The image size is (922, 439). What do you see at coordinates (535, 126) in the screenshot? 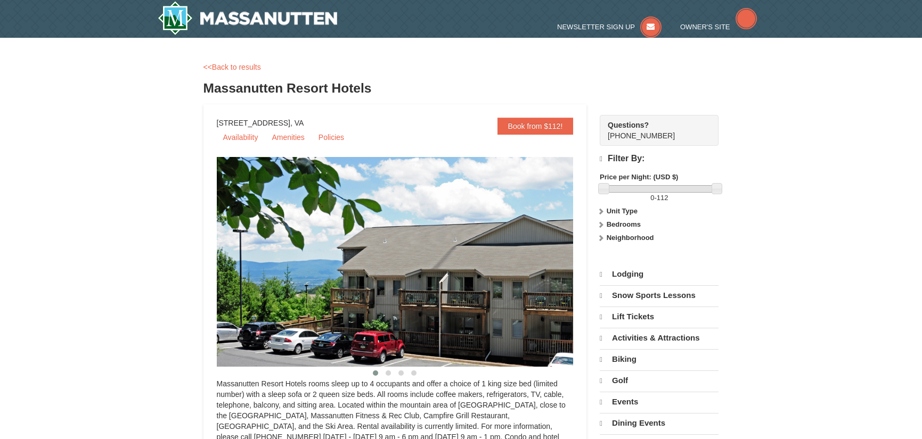
I see `a: Book from $112!` at bounding box center [535, 126].